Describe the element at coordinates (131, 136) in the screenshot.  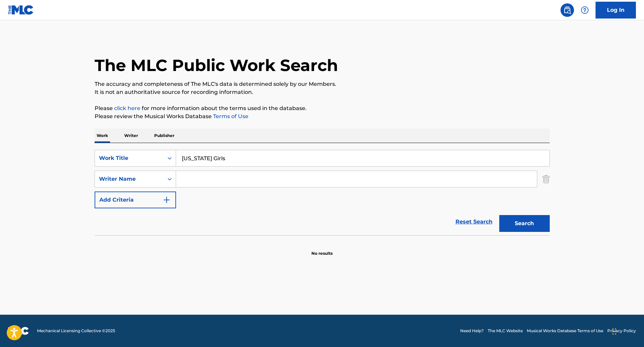
I see `p: Writer` at that location.